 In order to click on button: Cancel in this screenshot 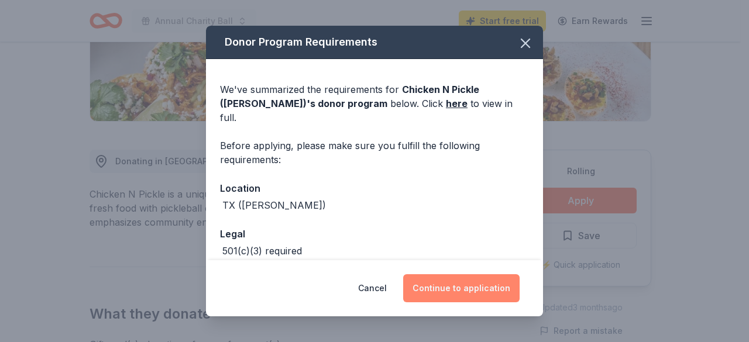, I will do `click(372, 288)`.